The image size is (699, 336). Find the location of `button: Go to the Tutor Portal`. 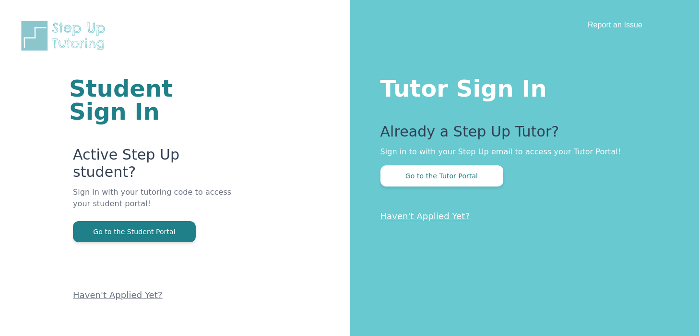

button: Go to the Tutor Portal is located at coordinates (442, 176).